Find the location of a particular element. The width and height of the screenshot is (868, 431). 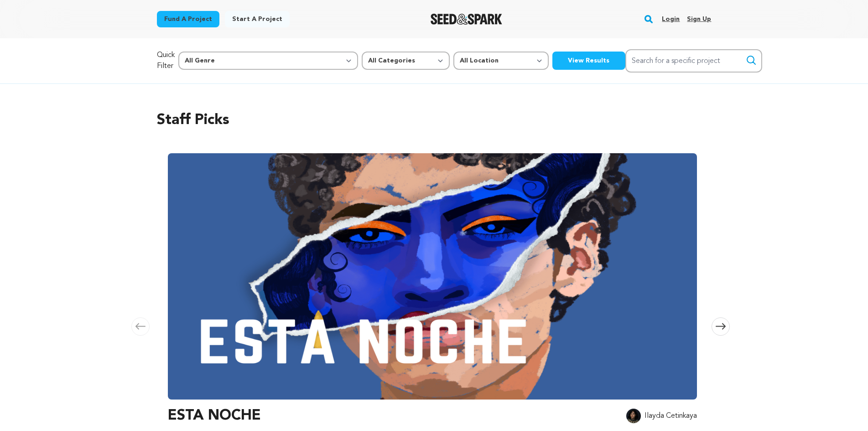

a: Start a project is located at coordinates (257, 20).